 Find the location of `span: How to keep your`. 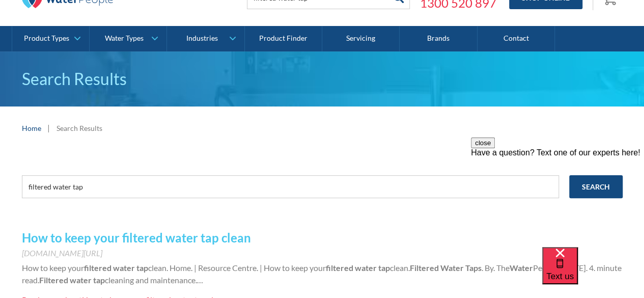

span: How to keep your is located at coordinates (53, 268).